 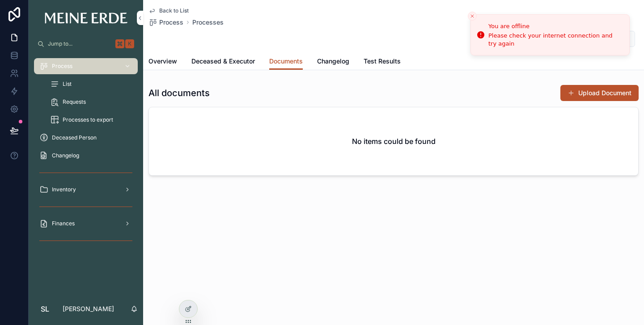 I want to click on a: List, so click(x=91, y=84).